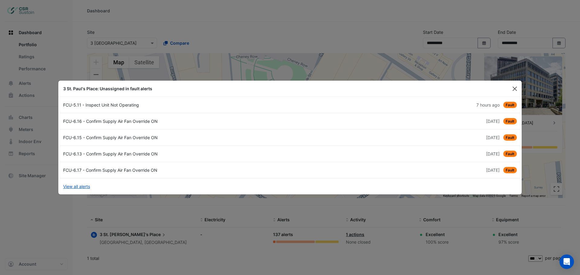 The height and width of the screenshot is (275, 580). Describe the element at coordinates (567, 262) in the screenshot. I see `div: Open Intercom Messenger` at that location.